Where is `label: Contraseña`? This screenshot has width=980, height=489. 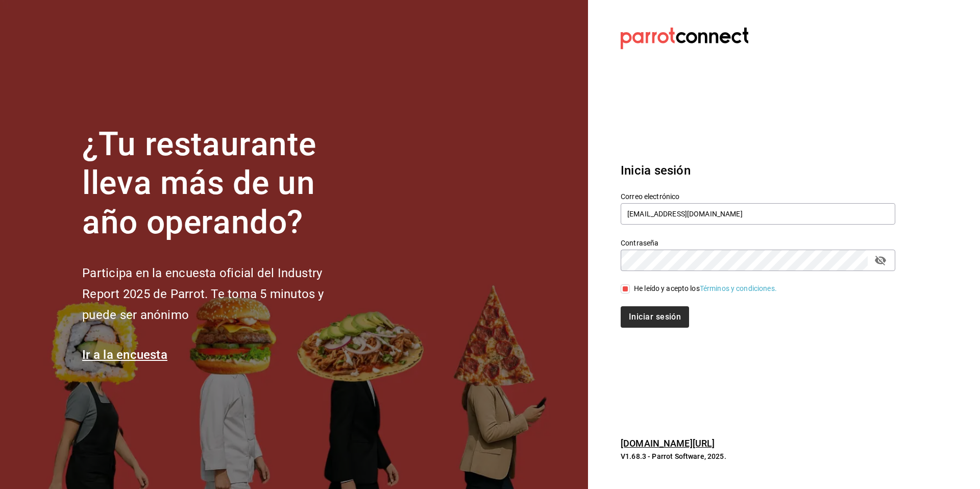
label: Contraseña is located at coordinates (758, 243).